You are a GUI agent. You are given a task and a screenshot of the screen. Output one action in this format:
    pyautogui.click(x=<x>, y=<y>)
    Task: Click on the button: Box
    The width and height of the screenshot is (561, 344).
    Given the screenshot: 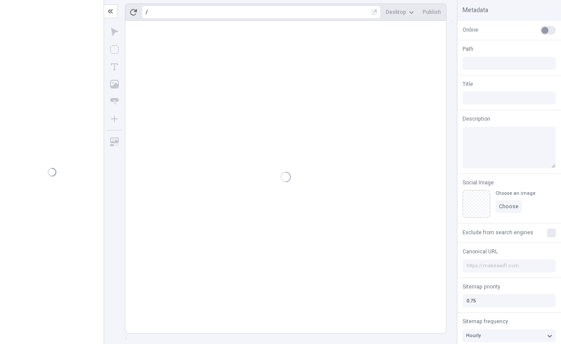 What is the action you would take?
    pyautogui.click(x=114, y=49)
    